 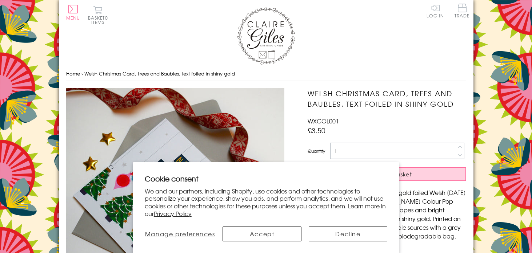 What do you see at coordinates (266, 74) in the screenshot?
I see `nav: breadcrumbs` at bounding box center [266, 74].